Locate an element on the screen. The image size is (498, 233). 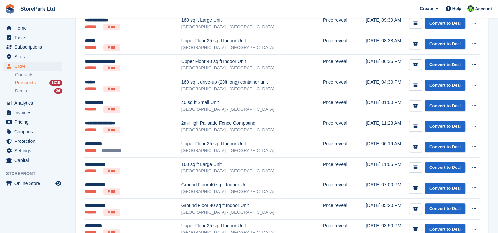
div: 1319 is located at coordinates (56, 83).